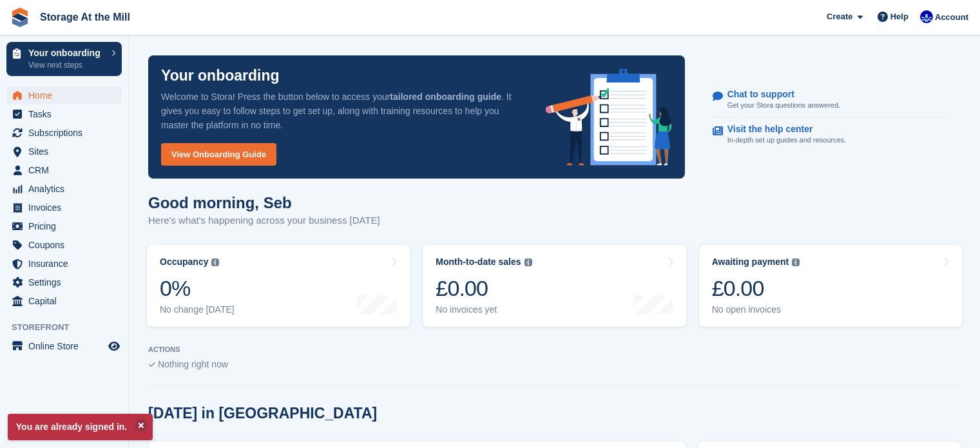 Image resolution: width=980 pixels, height=448 pixels. Describe the element at coordinates (67, 189) in the screenshot. I see `span: Analytics` at that location.